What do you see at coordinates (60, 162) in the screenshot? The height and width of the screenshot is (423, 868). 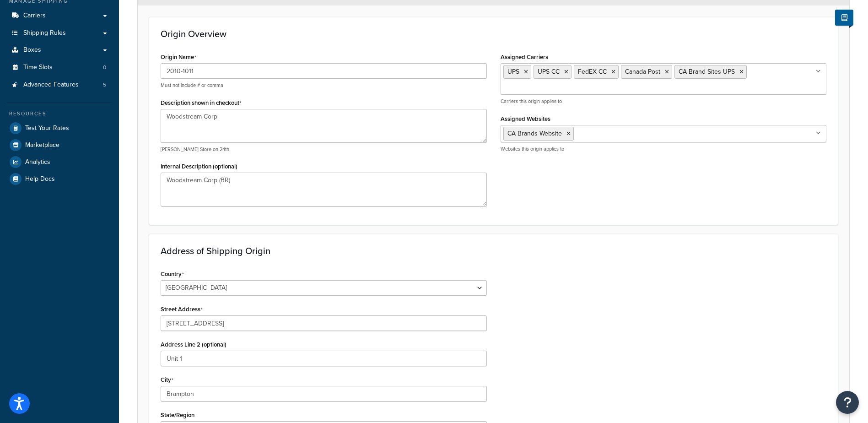 I see `a: Analytics` at bounding box center [60, 162].